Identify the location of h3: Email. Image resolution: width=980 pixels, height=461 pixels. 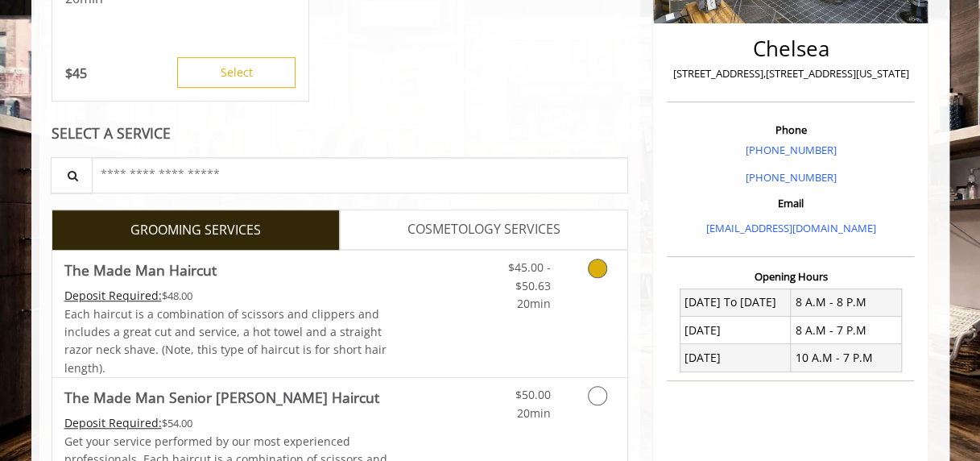
(790, 203).